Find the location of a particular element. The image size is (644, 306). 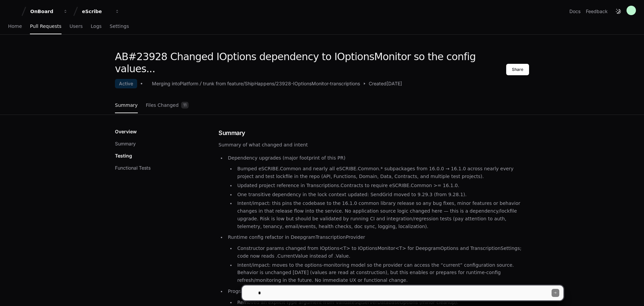

span: Summary is located at coordinates (127, 105).